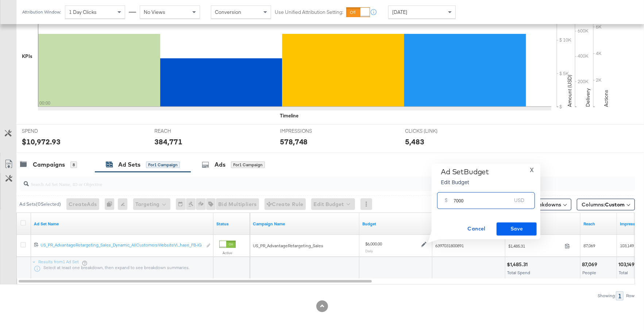  I want to click on div: 0, so click(111, 204).